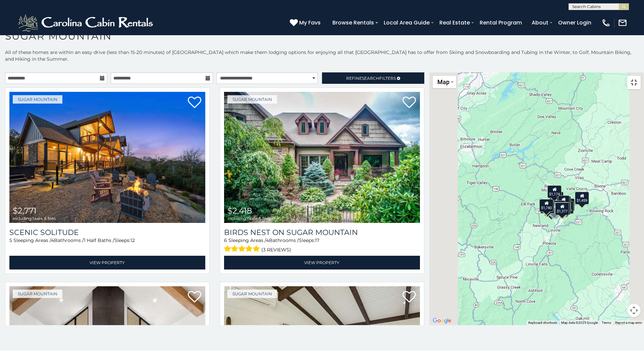 The image size is (644, 362). I want to click on span: Search, so click(371, 78).